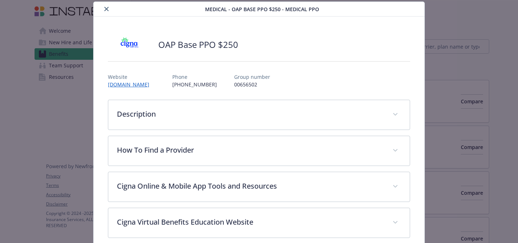  Describe the element at coordinates (259, 151) in the screenshot. I see `div: How To Find a Provider` at that location.